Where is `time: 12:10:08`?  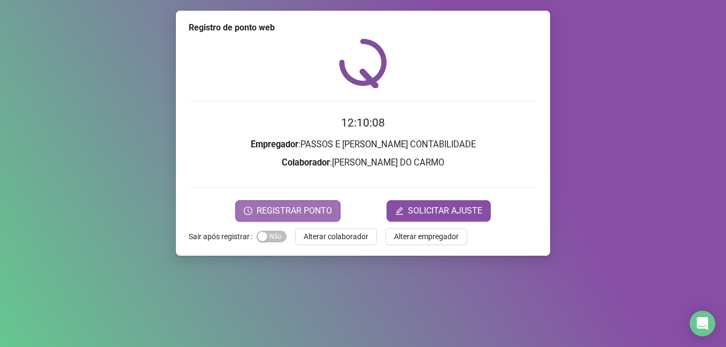 time: 12:10:08 is located at coordinates (363, 123).